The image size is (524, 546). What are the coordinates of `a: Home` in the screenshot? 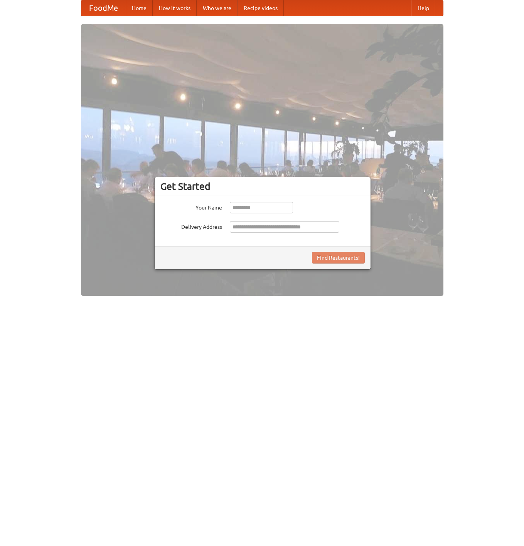 It's located at (139, 8).